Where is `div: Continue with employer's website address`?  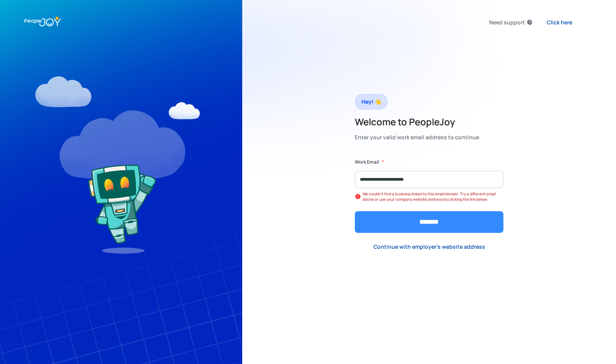
div: Continue with employer's website address is located at coordinates (429, 247).